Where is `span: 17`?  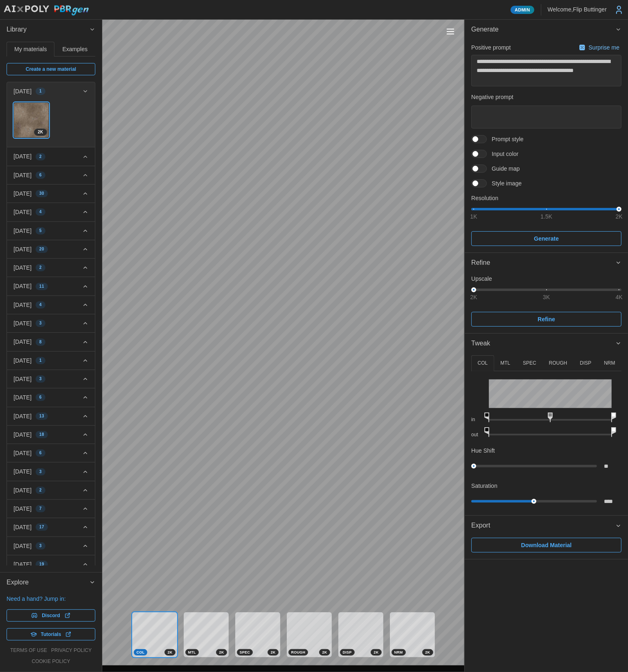
span: 17 is located at coordinates (42, 527).